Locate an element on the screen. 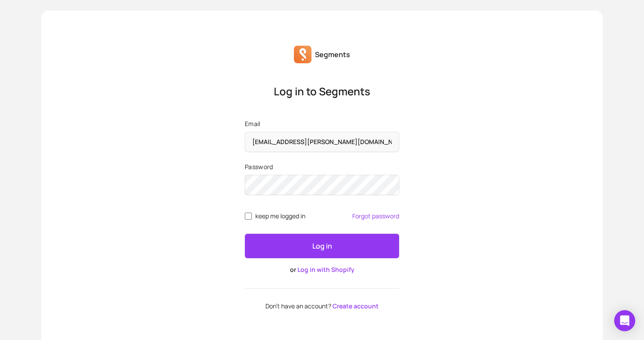 Image resolution: width=644 pixels, height=340 pixels. a: Log in with Shopify is located at coordinates (326, 269).